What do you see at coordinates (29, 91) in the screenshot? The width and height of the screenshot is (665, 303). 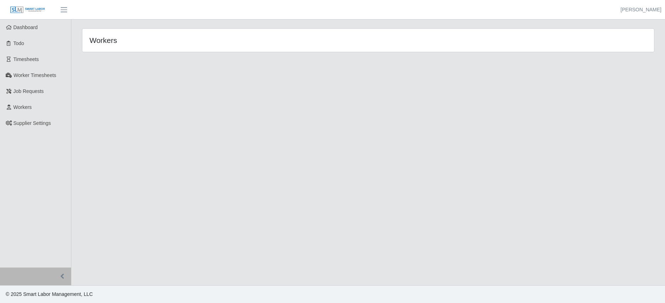 I see `span: Job Requests` at bounding box center [29, 91].